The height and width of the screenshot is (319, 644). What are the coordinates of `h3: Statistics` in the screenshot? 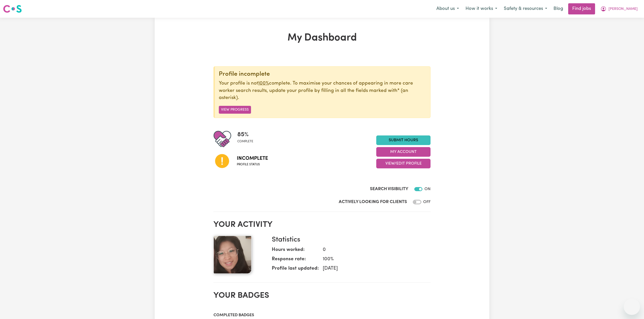 It's located at (349, 240).